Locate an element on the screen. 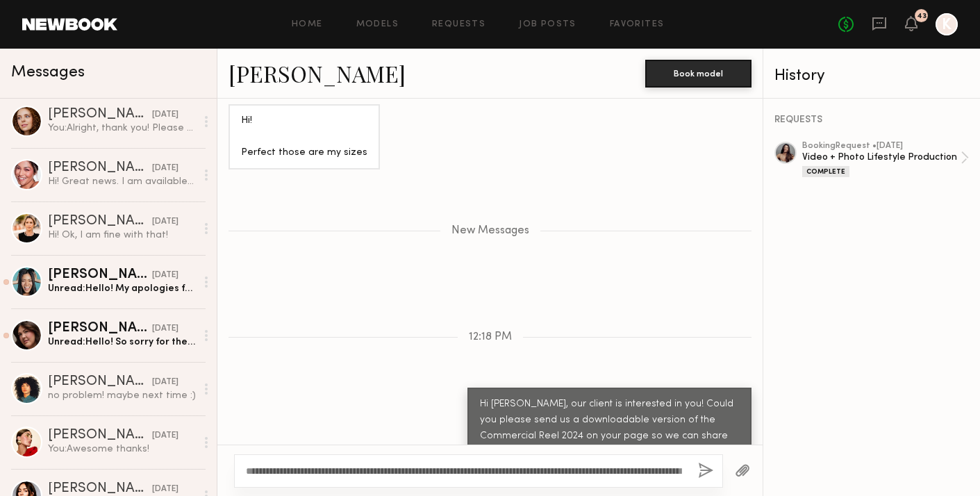 Image resolution: width=980 pixels, height=496 pixels. div: History is located at coordinates (872, 76).